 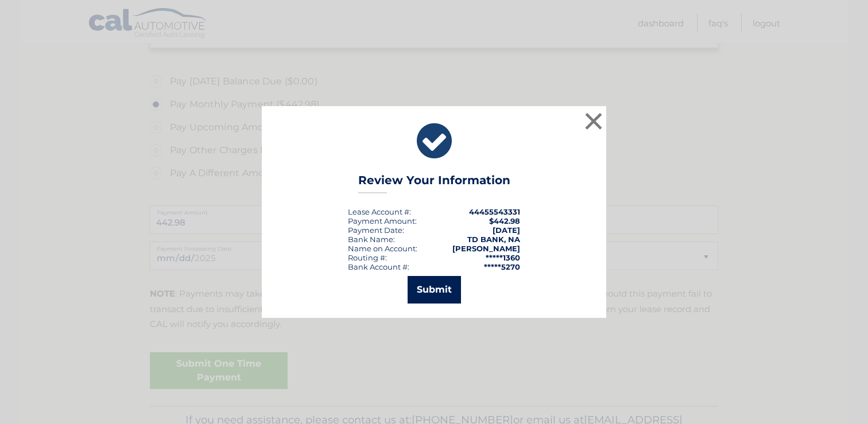 What do you see at coordinates (382, 221) in the screenshot?
I see `div: Payment Amount:` at bounding box center [382, 221].